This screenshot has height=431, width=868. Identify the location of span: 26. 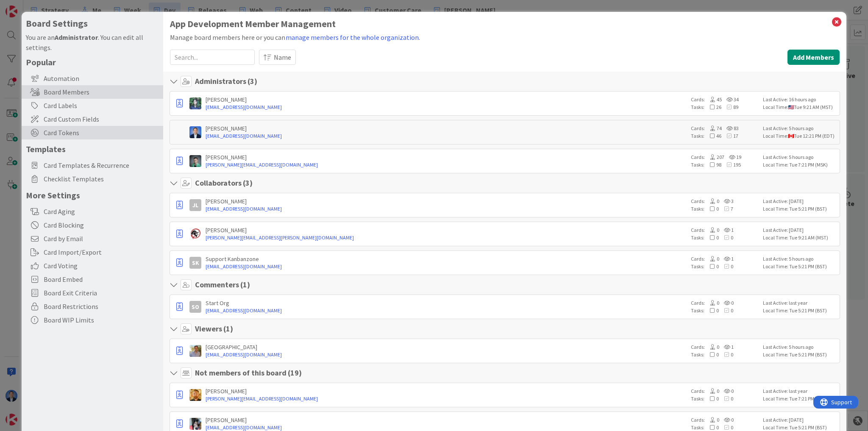
(713, 107).